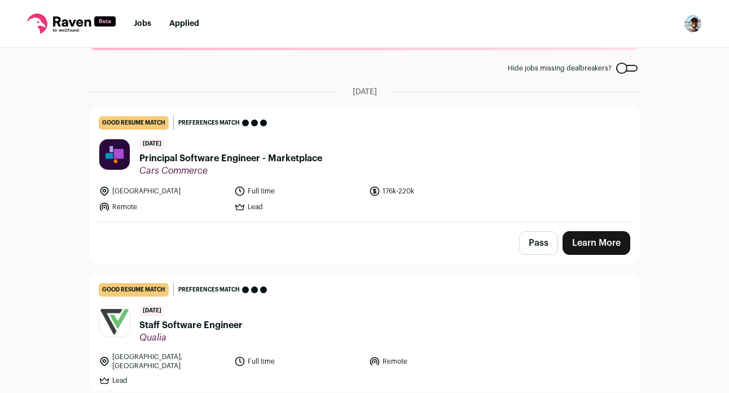 The height and width of the screenshot is (393, 729). I want to click on button: Open dropdown, so click(693, 24).